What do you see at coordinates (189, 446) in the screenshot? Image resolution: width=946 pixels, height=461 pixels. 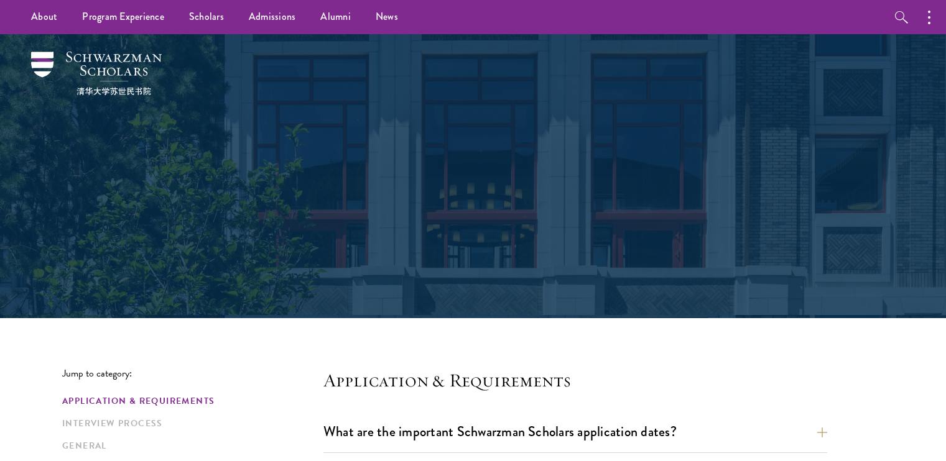 I see `a: General` at bounding box center [189, 446].